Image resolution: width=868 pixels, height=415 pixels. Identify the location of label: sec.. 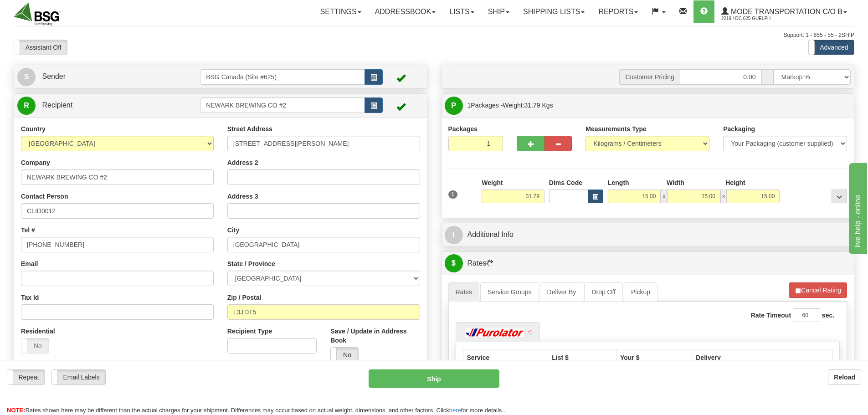
(828, 315).